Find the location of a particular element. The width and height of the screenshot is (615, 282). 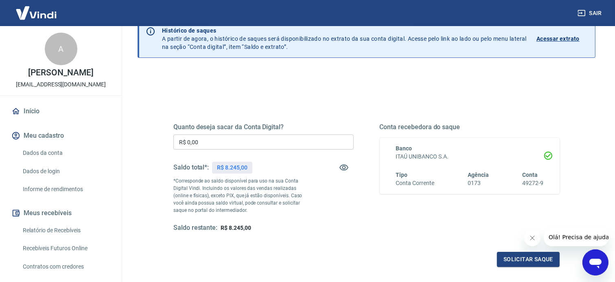

a: Informe de rendimentos is located at coordinates (66, 189).